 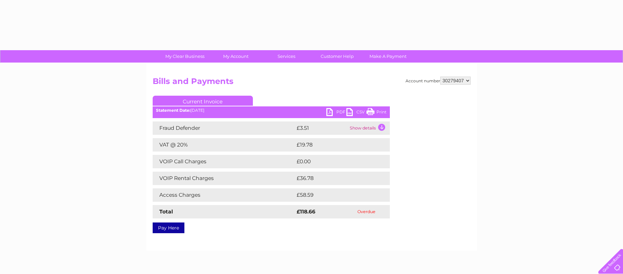 What do you see at coordinates (306, 211) in the screenshot?
I see `strong: £118.66` at bounding box center [306, 211].